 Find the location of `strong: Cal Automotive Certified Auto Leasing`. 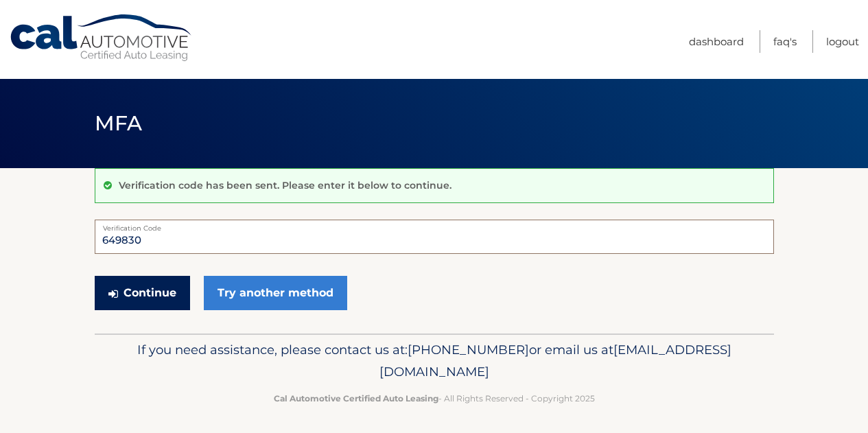

strong: Cal Automotive Certified Auto Leasing is located at coordinates (356, 398).